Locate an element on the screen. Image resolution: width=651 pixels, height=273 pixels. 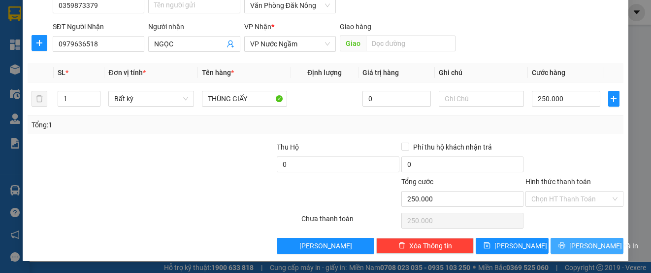
div: SĐT Người Nhận is located at coordinates (99, 27).